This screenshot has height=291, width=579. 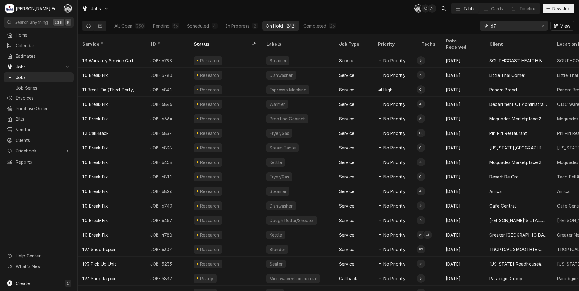 What do you see at coordinates (421, 250) in the screenshot?
I see `div: PS` at bounding box center [421, 250].